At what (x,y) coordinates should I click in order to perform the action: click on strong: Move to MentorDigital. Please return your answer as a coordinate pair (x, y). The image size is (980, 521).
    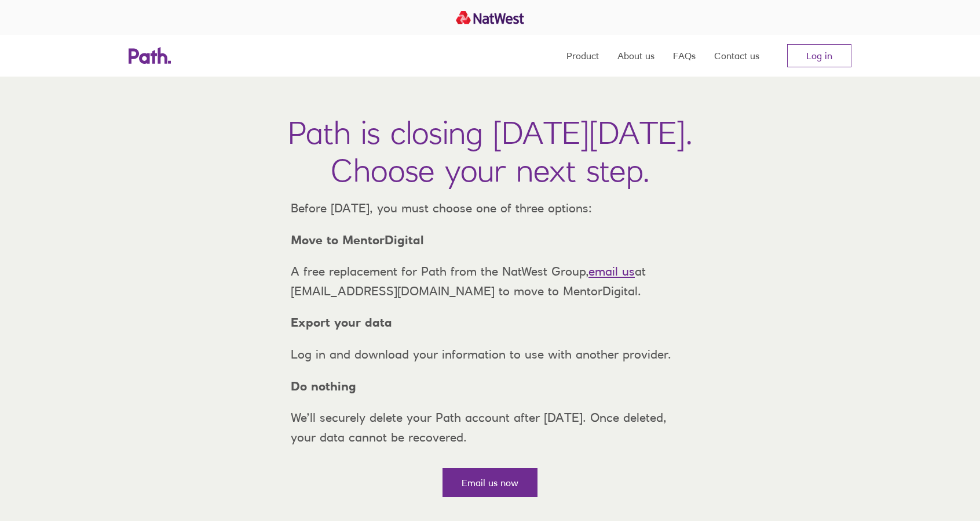
    Looking at the image, I should click on (358, 239).